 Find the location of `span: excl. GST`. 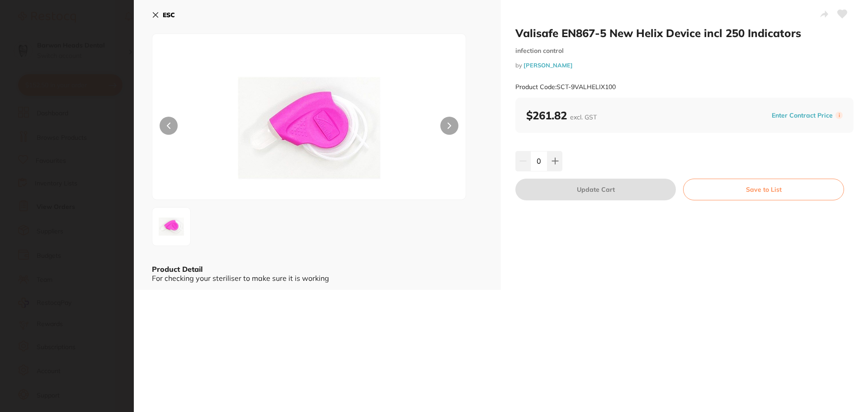

span: excl. GST is located at coordinates (583, 117).